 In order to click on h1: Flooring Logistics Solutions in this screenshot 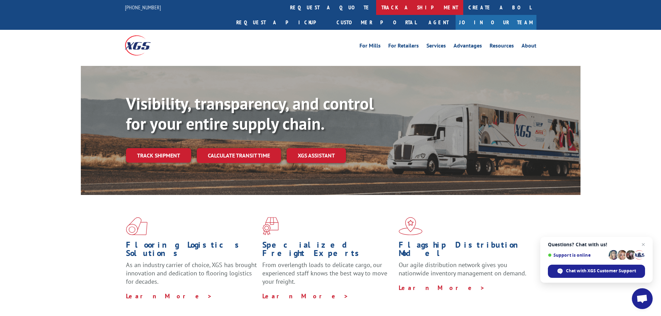, I will do `click(191, 251)`.